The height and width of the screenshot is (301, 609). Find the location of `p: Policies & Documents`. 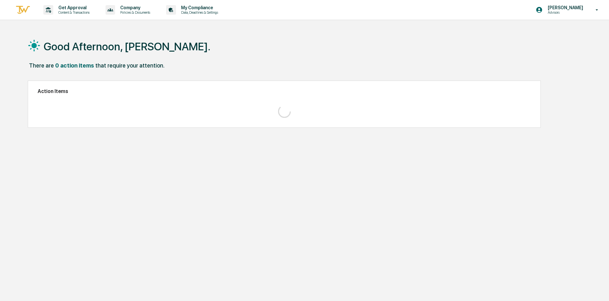

p: Policies & Documents is located at coordinates (134, 12).